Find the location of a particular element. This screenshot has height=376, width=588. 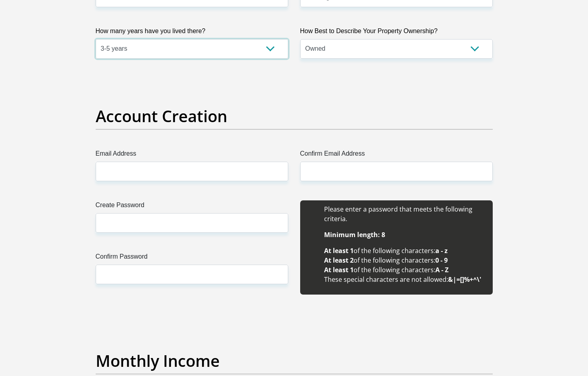

input: Create Password is located at coordinates (192, 223).